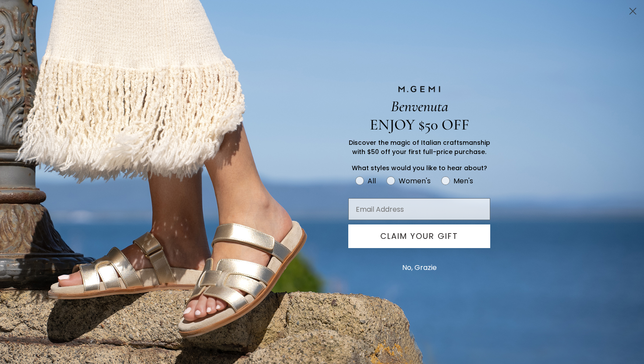  Describe the element at coordinates (419, 147) in the screenshot. I see `span: Discover the magic of Italian craftsmanship with $50 off your first full-price purchase.` at that location.